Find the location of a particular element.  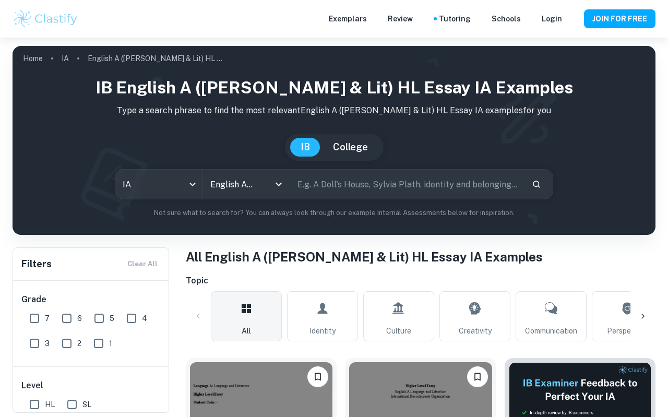

button: Open is located at coordinates (279, 184).